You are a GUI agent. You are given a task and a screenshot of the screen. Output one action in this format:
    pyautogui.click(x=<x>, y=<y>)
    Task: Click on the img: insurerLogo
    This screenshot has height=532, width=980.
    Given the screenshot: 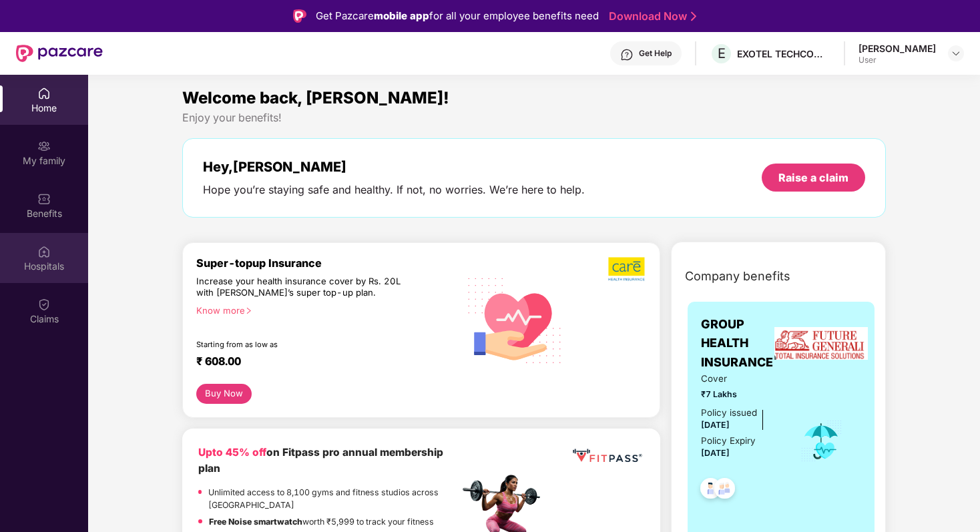 What is the action you would take?
    pyautogui.click(x=821, y=343)
    